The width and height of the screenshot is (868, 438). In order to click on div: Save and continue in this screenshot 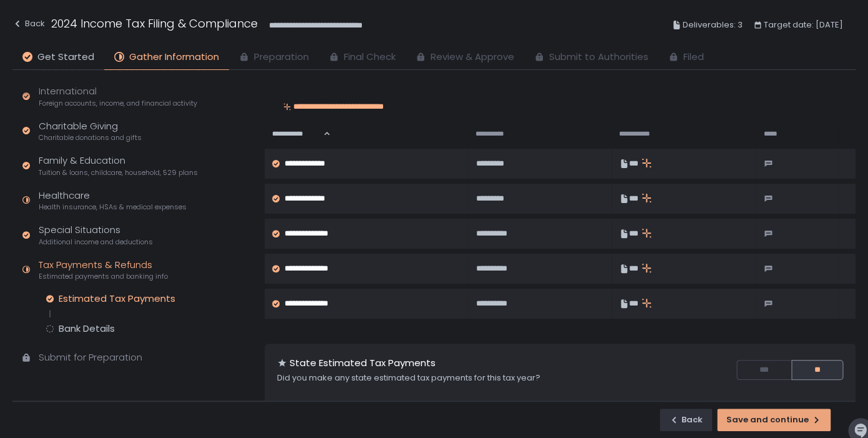, I will do `click(774, 420)`.